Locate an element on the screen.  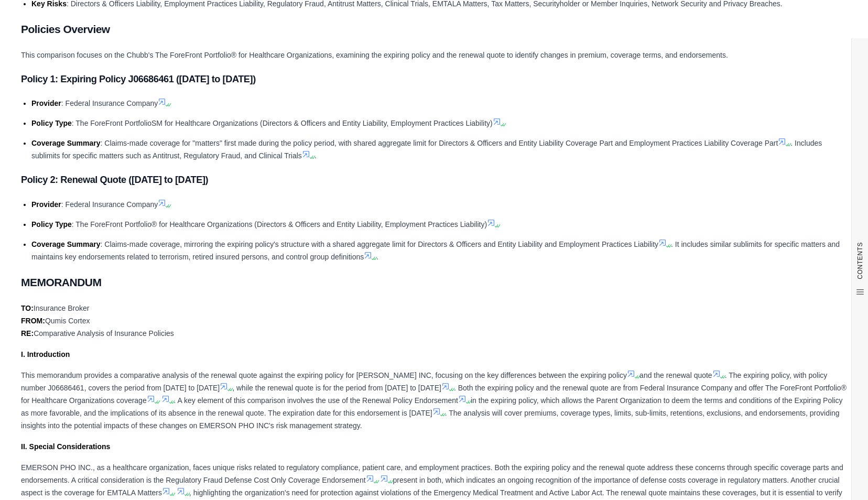
span: : The ForeFront Portfolio® for Healthcare Organizations (Directors & Officers and Entity Liabilit... is located at coordinates (279, 225).